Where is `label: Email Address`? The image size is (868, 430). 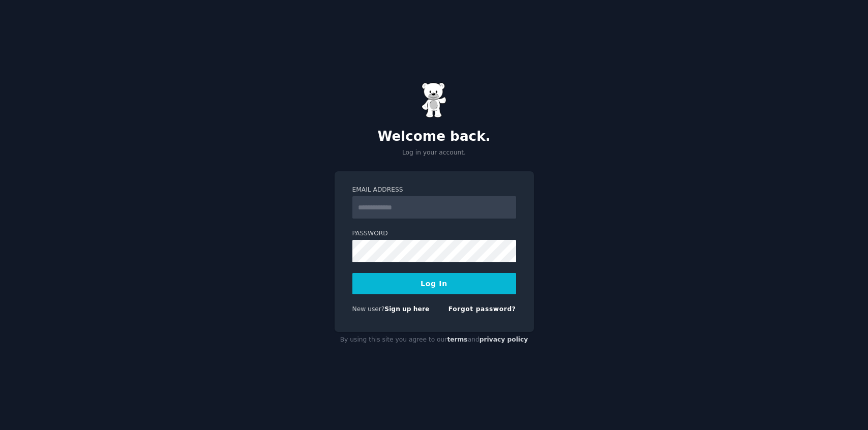 label: Email Address is located at coordinates (434, 190).